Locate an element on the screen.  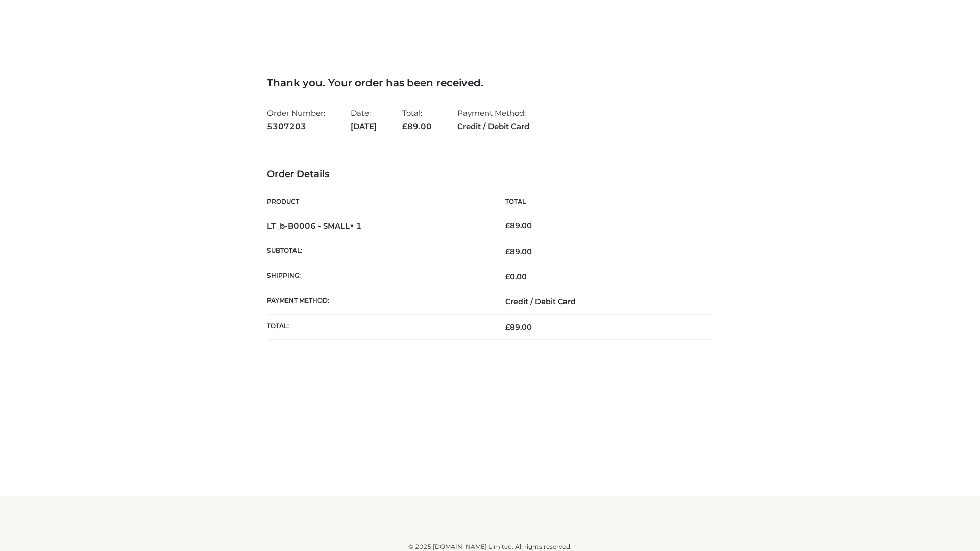
td: Credit / Debit Card is located at coordinates (601, 301).